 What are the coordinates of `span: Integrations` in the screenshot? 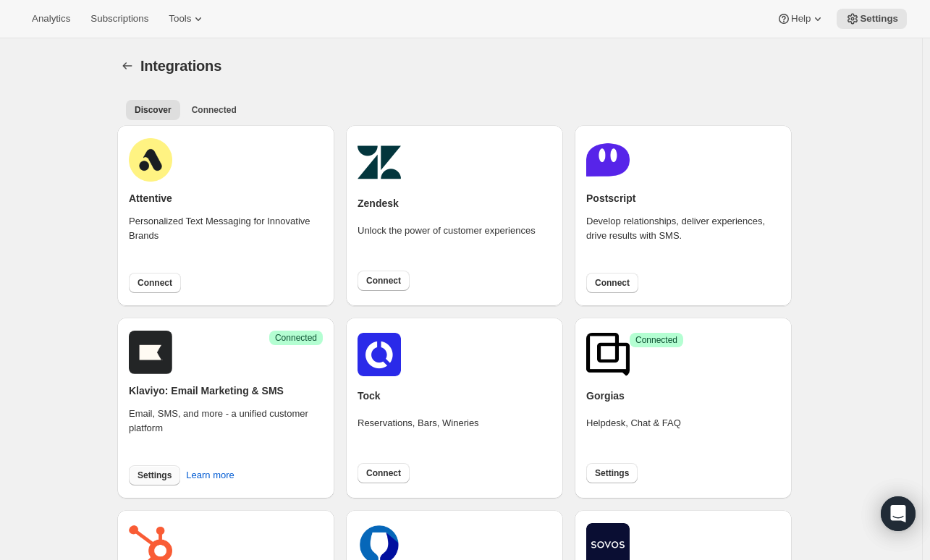 It's located at (181, 66).